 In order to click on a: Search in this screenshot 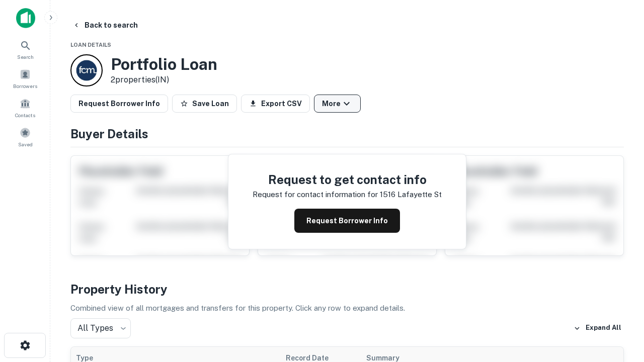, I will do `click(25, 49)`.